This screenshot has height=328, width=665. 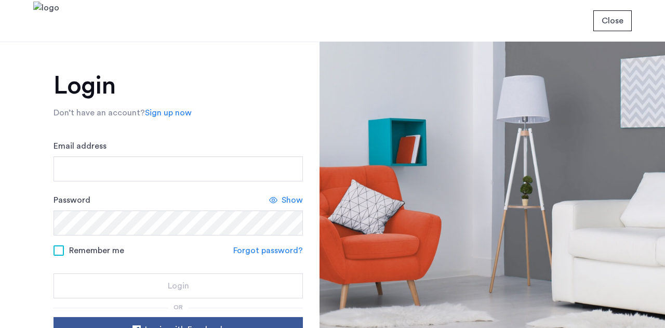 I want to click on span: Don’t have an account?, so click(x=99, y=113).